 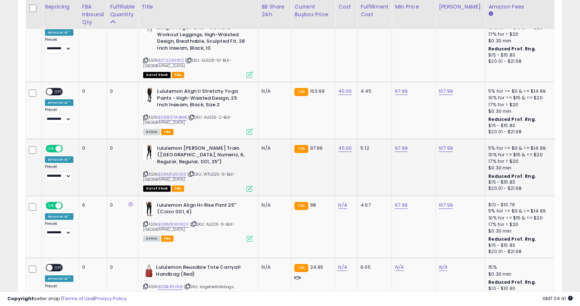 I want to click on div: Title, so click(x=198, y=7).